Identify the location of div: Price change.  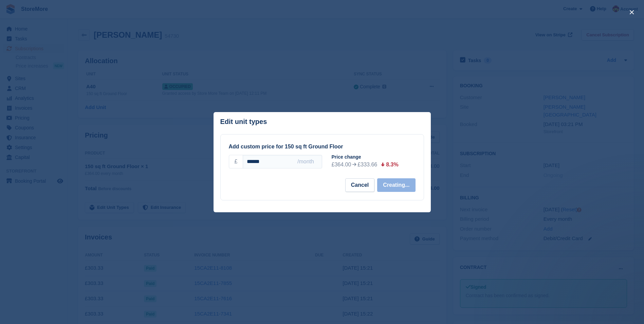
(376, 157).